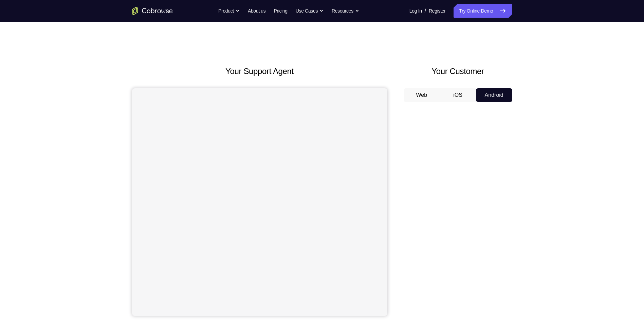 This screenshot has height=324, width=644. Describe the element at coordinates (483, 11) in the screenshot. I see `a: Try Online Demo` at that location.